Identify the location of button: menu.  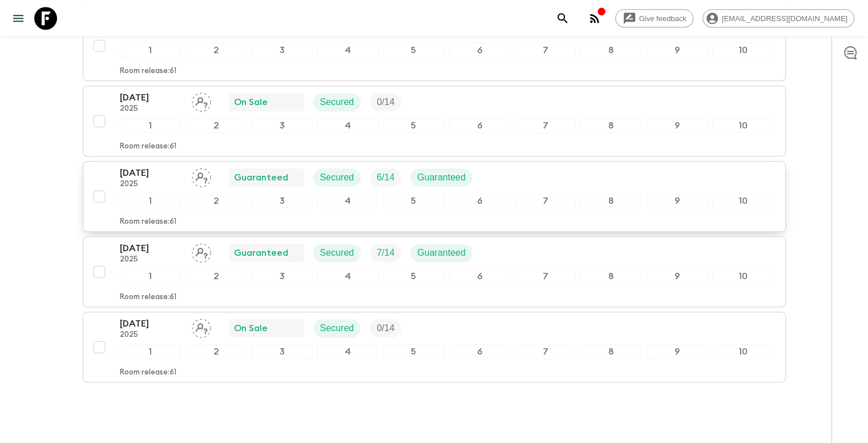
(18, 18).